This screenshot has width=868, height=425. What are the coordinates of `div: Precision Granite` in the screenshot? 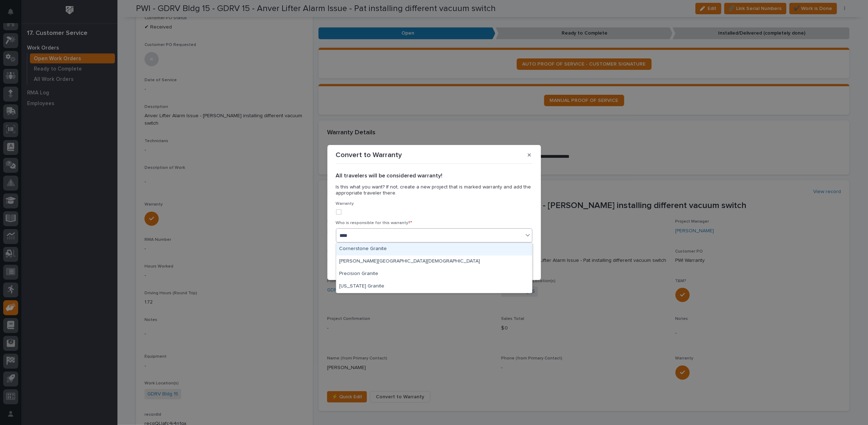 It's located at (434, 274).